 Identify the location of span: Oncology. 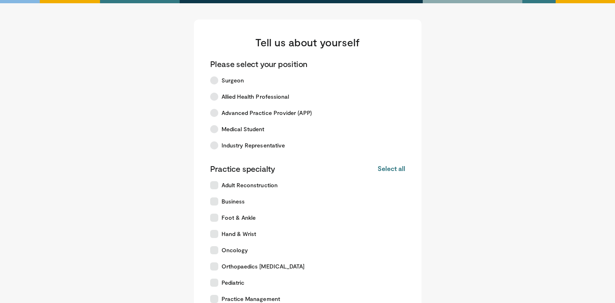
(235, 250).